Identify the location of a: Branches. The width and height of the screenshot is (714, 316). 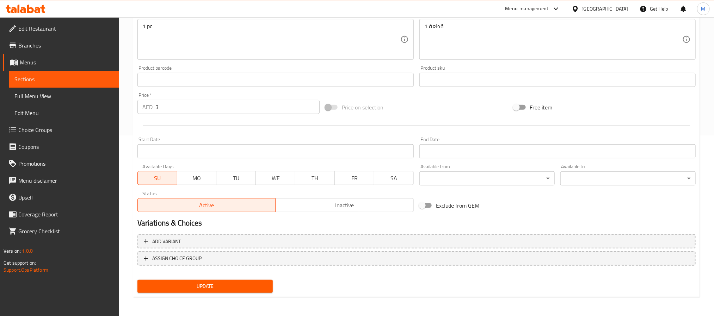
(61, 45).